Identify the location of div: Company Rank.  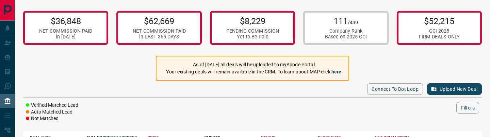
(346, 31).